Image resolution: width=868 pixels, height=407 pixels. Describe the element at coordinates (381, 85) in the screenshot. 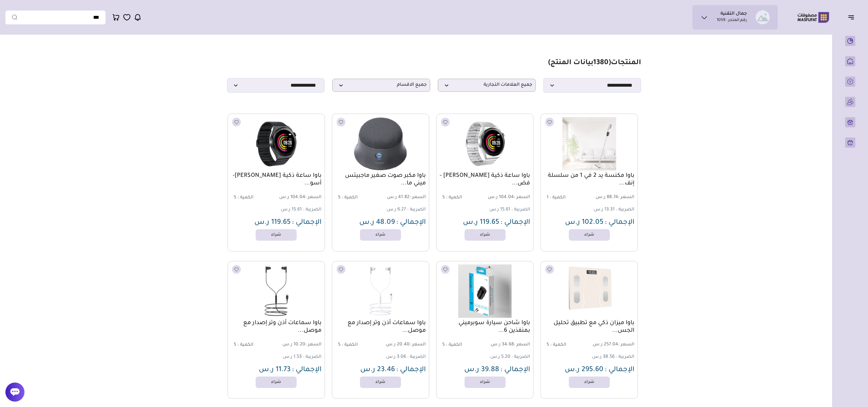

I see `div: جميع الاقسام` at that location.